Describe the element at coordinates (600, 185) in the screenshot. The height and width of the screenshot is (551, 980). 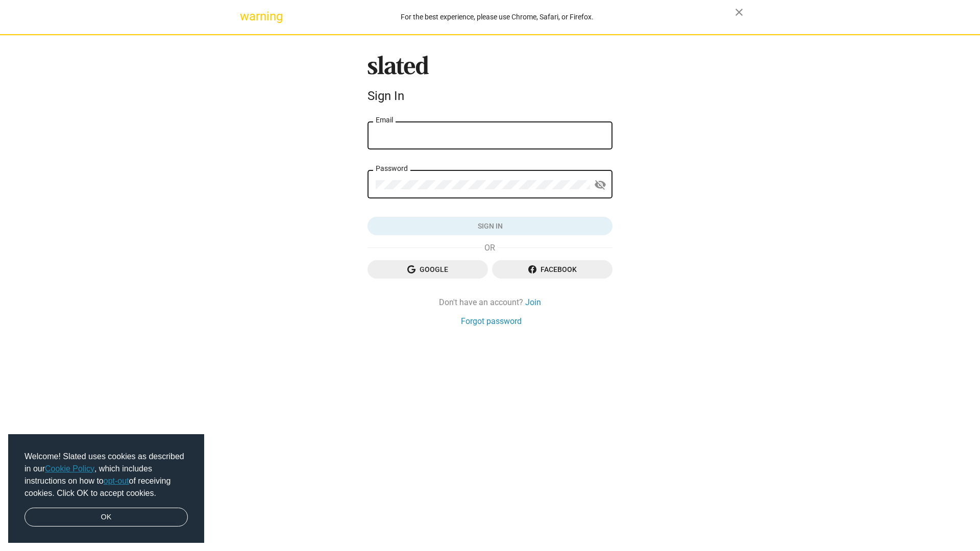
I see `mat-icon: visibility_off` at that location.